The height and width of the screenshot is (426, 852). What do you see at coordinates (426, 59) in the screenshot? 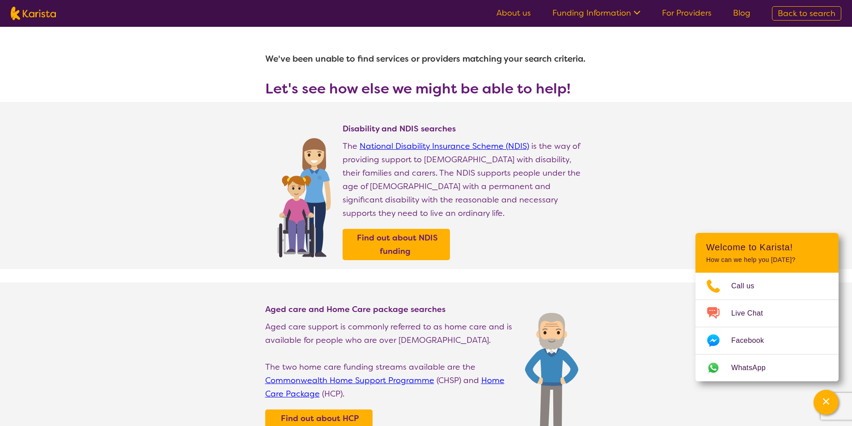
I see `h1: We've been unable to find services or providers matching your search criteria.` at bounding box center [426, 59].